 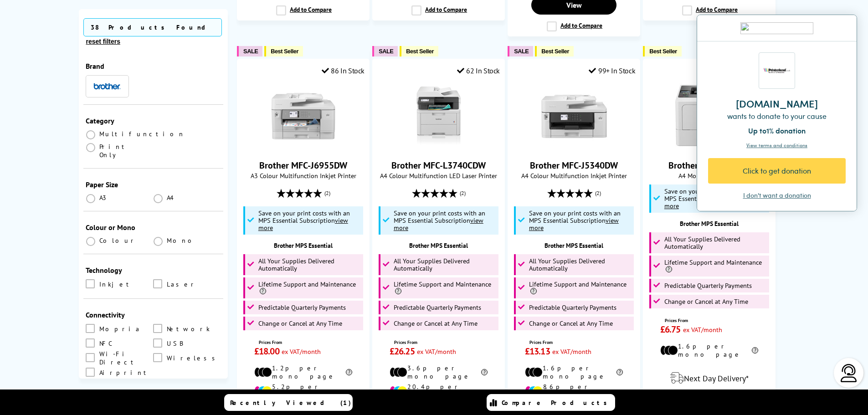 I want to click on span: Mono, so click(x=182, y=240).